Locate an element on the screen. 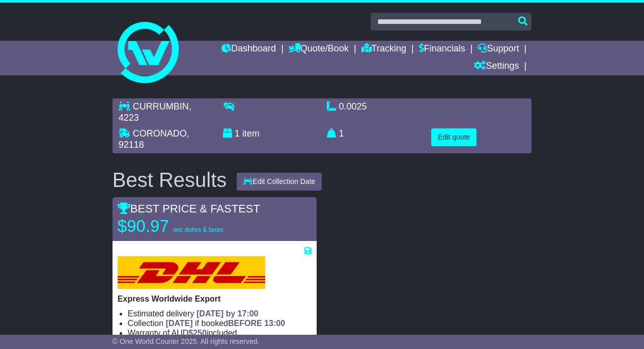  span: © One World Courier 2025. All rights reserved. is located at coordinates (186, 342).